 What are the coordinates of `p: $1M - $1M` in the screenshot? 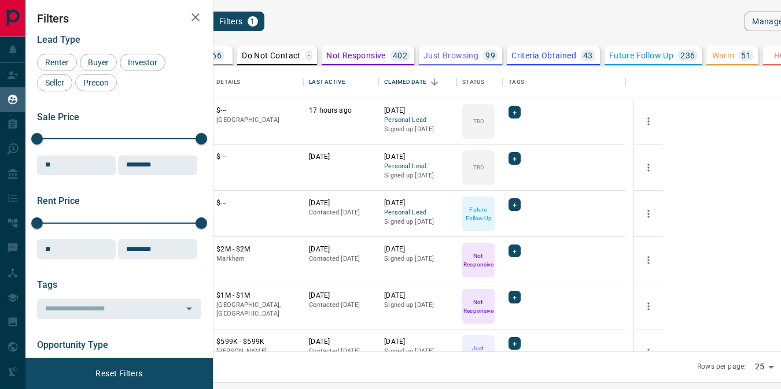 It's located at (257, 295).